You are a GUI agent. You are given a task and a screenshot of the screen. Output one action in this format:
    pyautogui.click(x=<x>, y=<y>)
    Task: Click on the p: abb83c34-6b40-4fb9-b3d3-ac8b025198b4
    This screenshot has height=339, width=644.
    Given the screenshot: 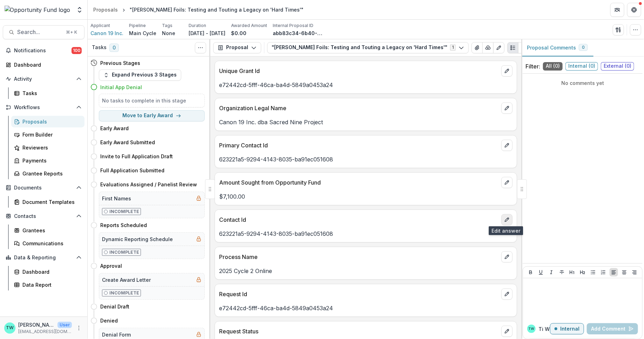 What is the action you would take?
    pyautogui.click(x=299, y=33)
    